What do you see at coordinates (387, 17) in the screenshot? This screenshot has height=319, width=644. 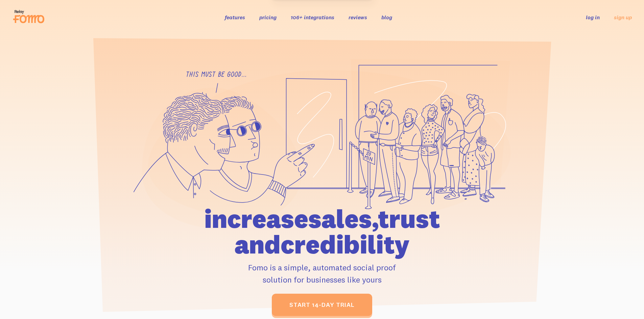 I see `a: blog` at bounding box center [387, 17].